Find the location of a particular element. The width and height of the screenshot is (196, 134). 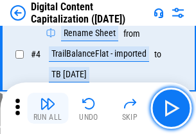

div: to is located at coordinates (158, 54).